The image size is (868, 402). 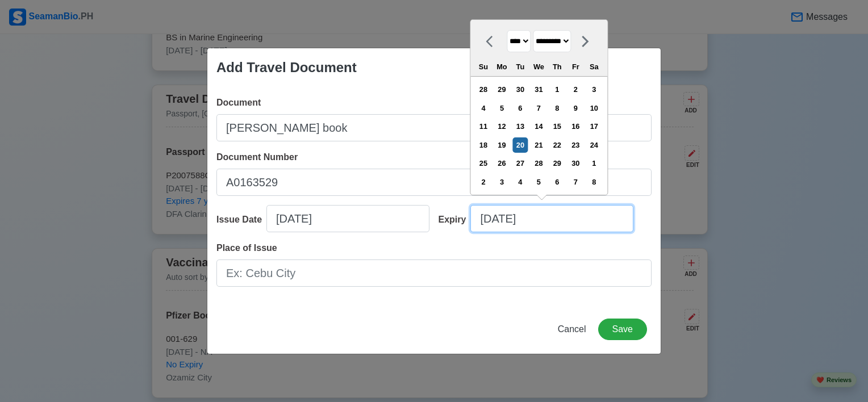 What do you see at coordinates (539, 67) in the screenshot?
I see `div: We` at bounding box center [539, 67].